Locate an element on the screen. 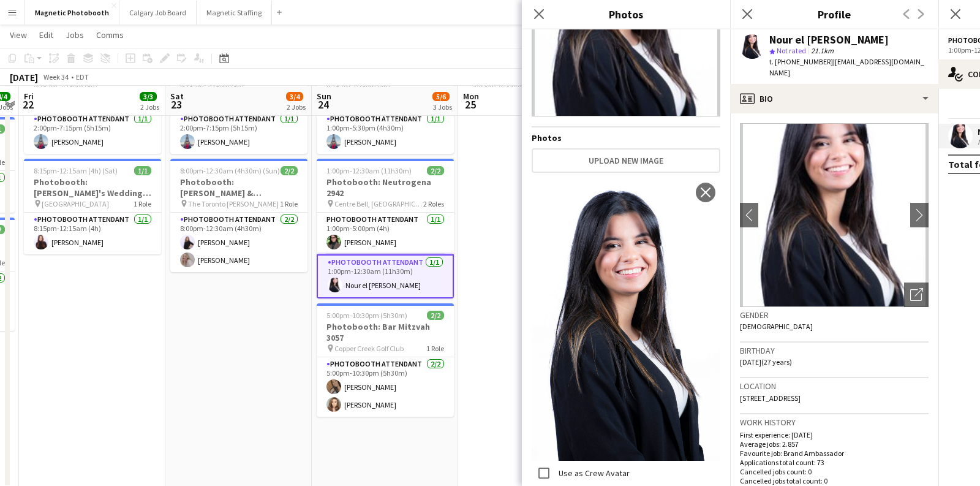 Image resolution: width=980 pixels, height=486 pixels. span: 3/4 is located at coordinates (295, 96).